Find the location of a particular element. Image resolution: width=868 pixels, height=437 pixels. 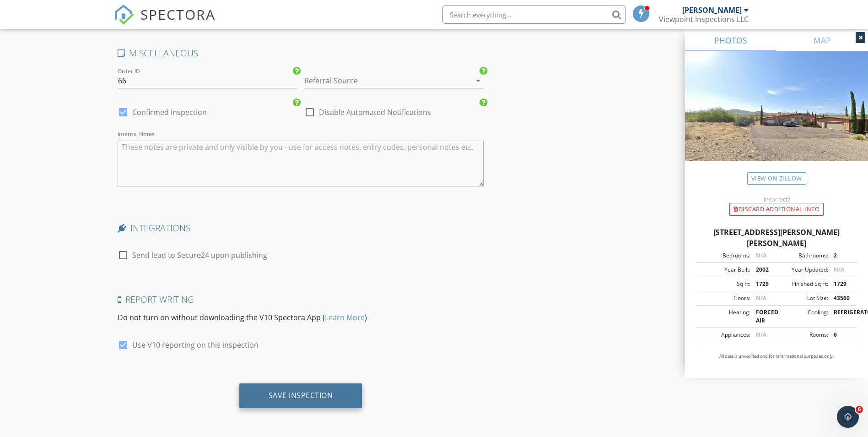

input: Search everything... is located at coordinates (534, 15).